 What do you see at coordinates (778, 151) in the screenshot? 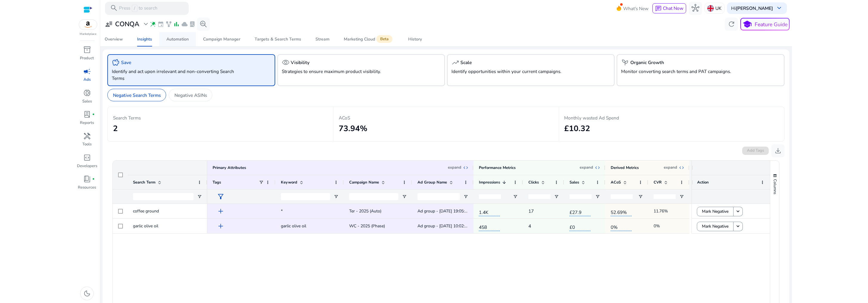
I see `span: download` at bounding box center [778, 151].